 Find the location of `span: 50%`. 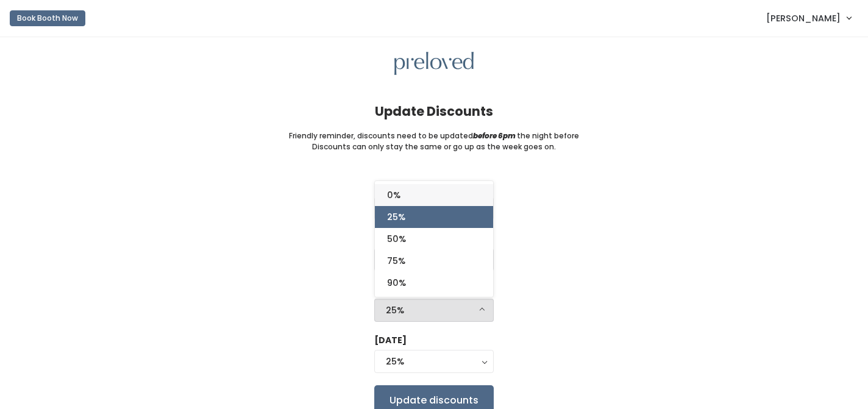

span: 50% is located at coordinates (396, 239).